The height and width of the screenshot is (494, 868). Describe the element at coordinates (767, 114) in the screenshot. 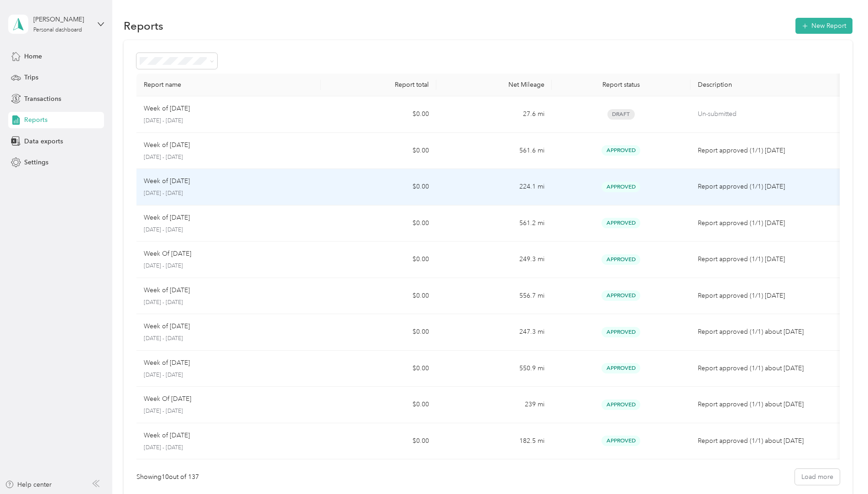

I see `p: Un-submitted` at that location.